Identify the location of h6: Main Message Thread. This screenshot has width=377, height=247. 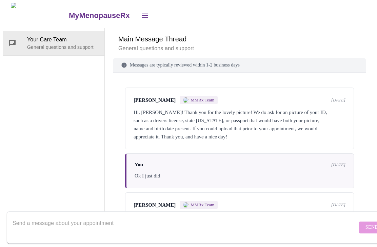
(239, 39).